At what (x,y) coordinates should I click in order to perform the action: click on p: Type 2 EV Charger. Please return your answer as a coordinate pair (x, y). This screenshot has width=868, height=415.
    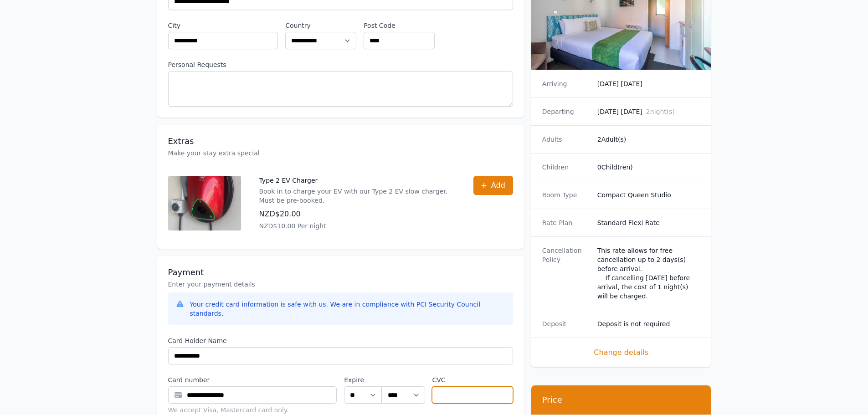
    Looking at the image, I should click on (357, 180).